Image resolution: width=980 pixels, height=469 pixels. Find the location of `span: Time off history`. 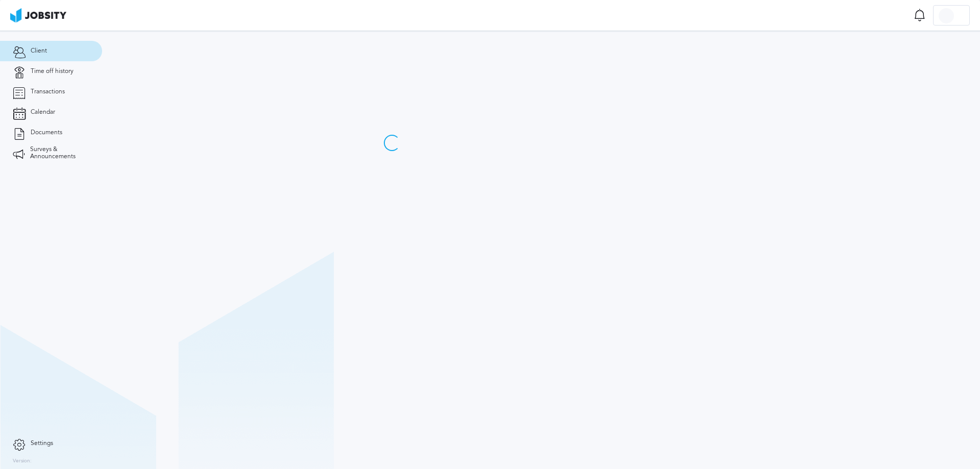

span: Time off history is located at coordinates (52, 71).